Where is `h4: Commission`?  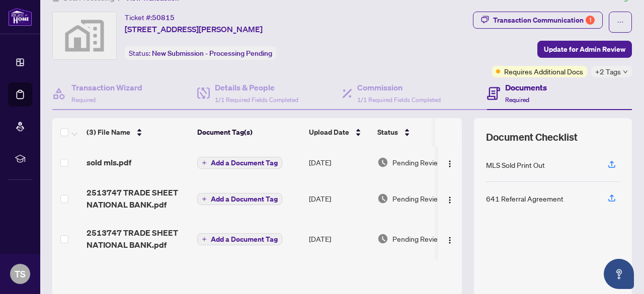 h4: Commission is located at coordinates (399, 88).